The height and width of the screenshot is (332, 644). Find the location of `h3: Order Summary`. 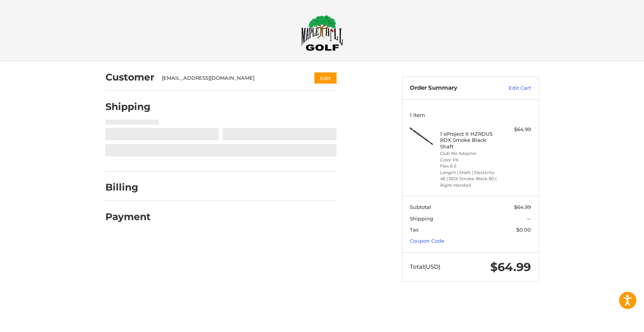

h3: Order Summary is located at coordinates (450, 88).